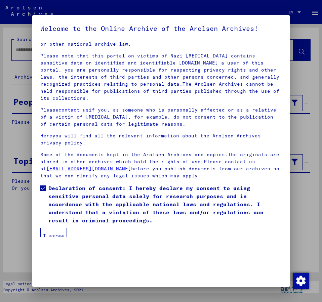 This screenshot has height=302, width=322. I want to click on span: Declaration of consent: I hereby declare my consent to using sensitive personal data solely for r..., so click(165, 205).